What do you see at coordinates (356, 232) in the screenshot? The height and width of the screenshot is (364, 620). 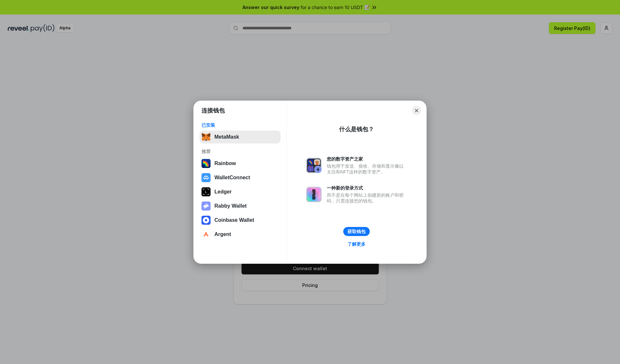 I see `button: 获取钱包` at bounding box center [356, 232].